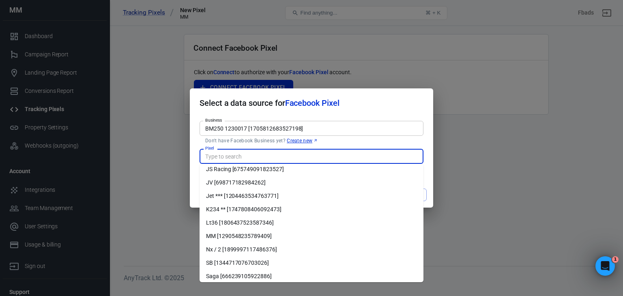  What do you see at coordinates (312, 183) in the screenshot?
I see `li: JV [698717182984262]` at bounding box center [312, 183].